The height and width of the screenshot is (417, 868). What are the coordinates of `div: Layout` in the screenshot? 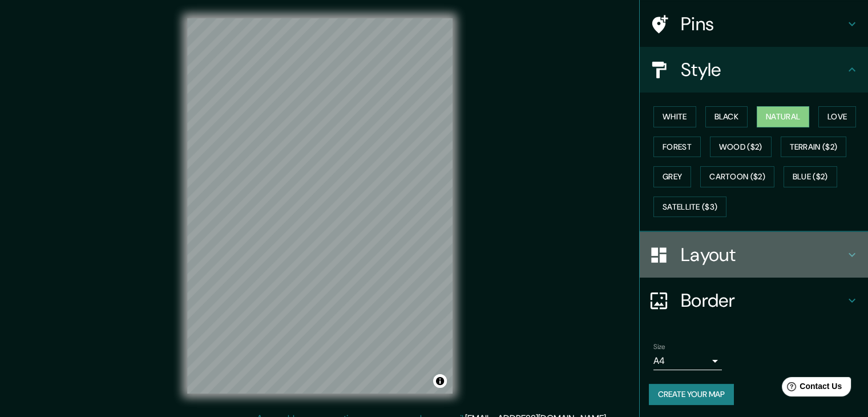 It's located at (754, 255).